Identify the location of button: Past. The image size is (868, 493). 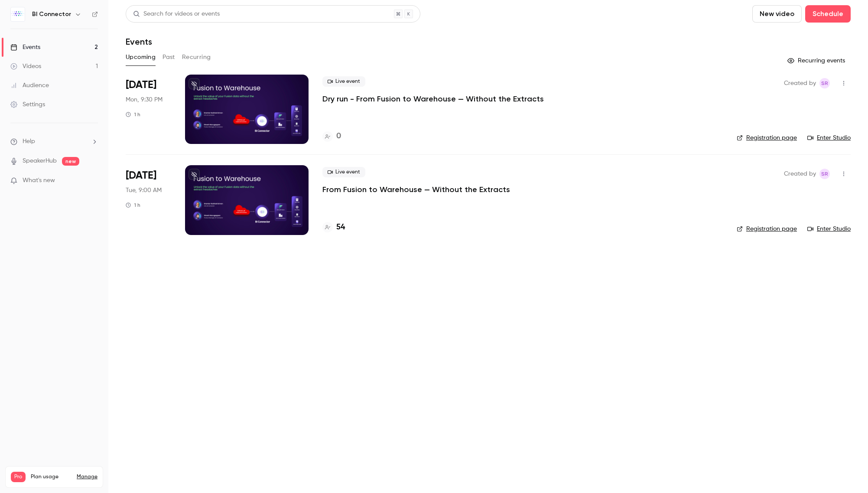
(168, 57).